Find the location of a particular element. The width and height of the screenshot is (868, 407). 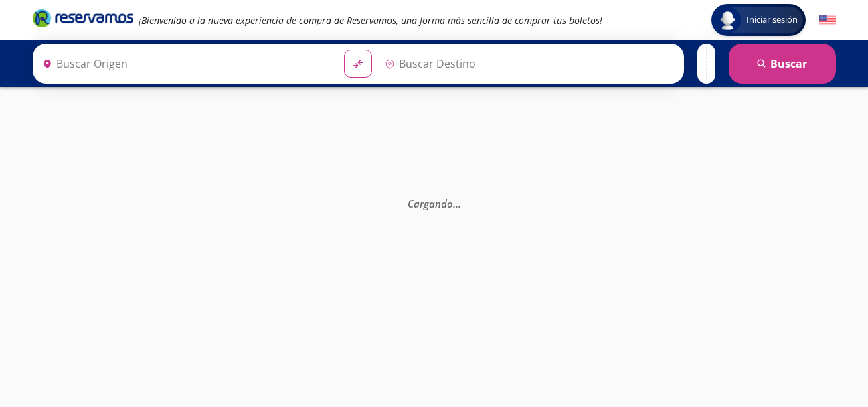

em: Cargando is located at coordinates (434, 204).